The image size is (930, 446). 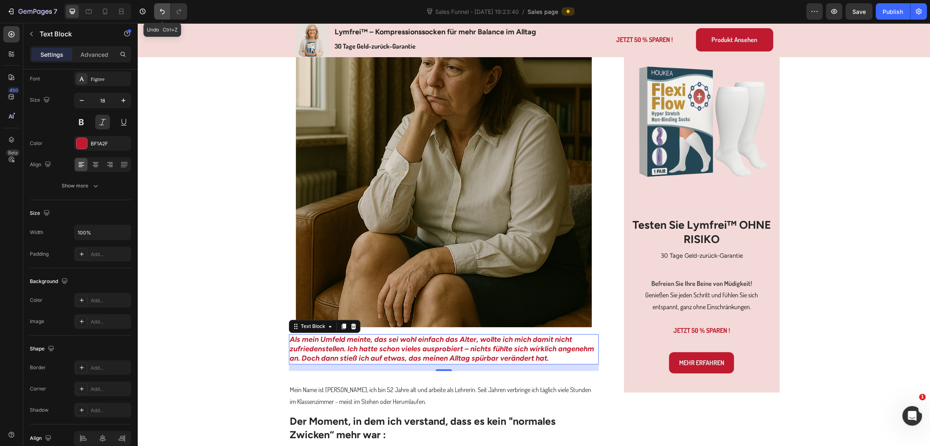 What do you see at coordinates (38, 389) in the screenshot?
I see `div: Corner` at bounding box center [38, 389].